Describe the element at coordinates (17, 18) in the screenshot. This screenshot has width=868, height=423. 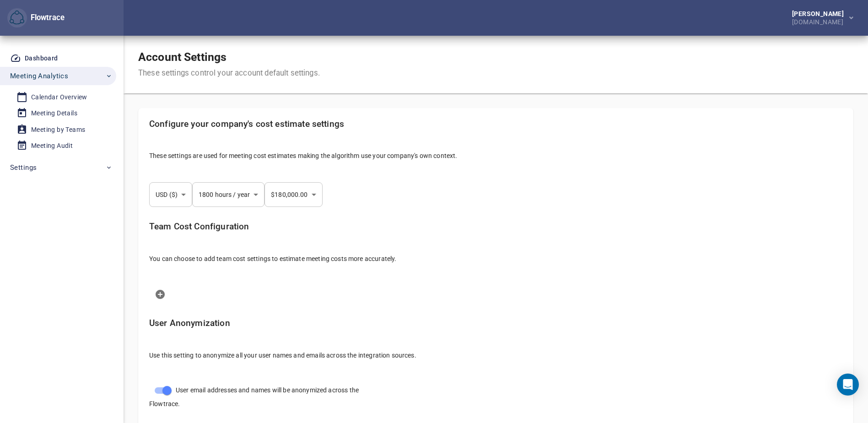
I see `a: Flowtrace` at that location.